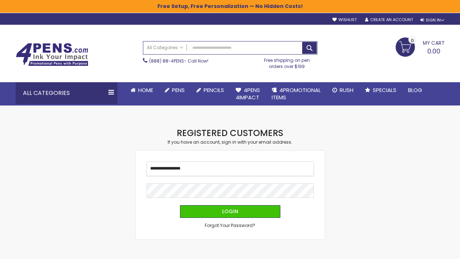  What do you see at coordinates (230, 211) in the screenshot?
I see `span: Login` at bounding box center [230, 211].